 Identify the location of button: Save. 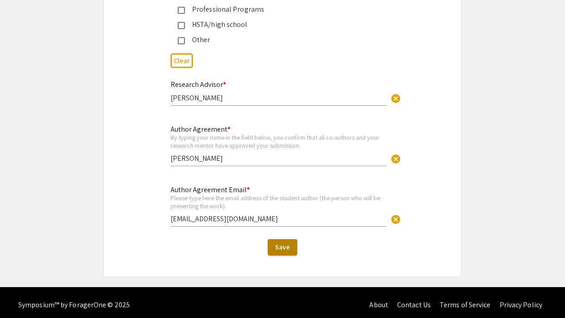
(283, 247).